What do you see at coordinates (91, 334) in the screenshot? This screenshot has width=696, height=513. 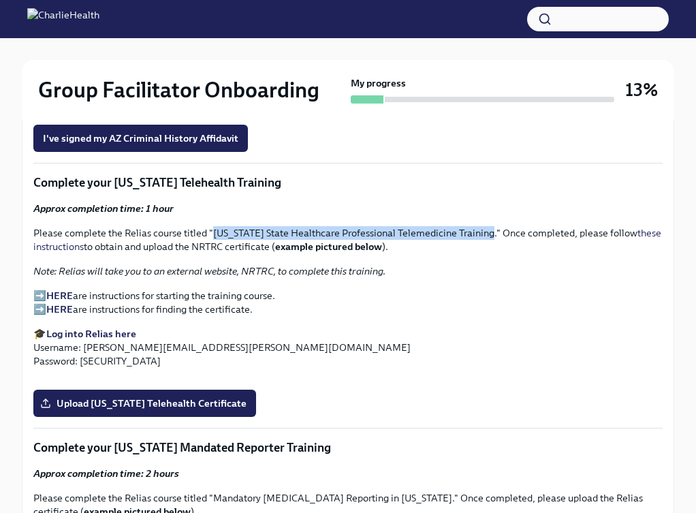 I see `a: Log into Relias here` at bounding box center [91, 334].